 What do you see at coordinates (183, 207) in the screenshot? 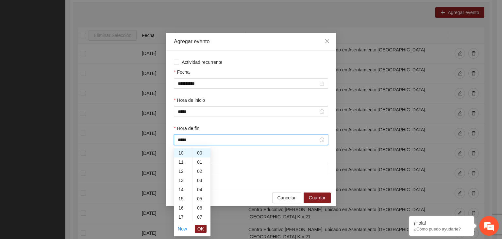
I see `div: 16` at bounding box center [183, 207].